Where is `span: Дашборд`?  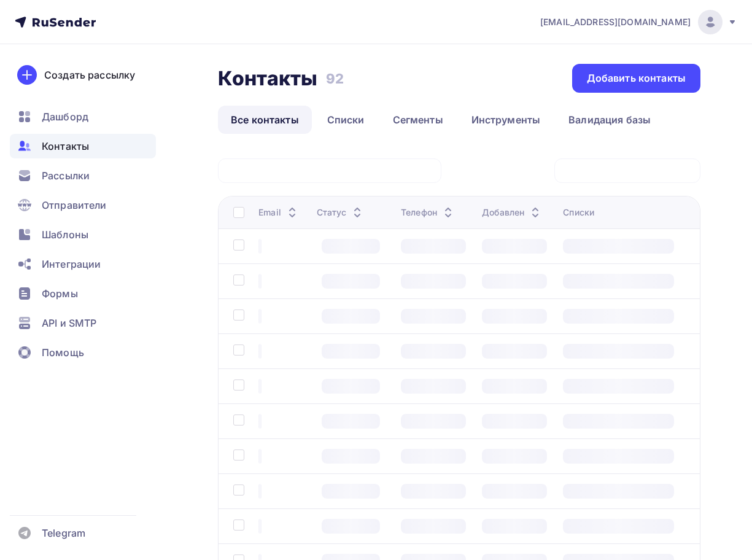
span: Дашборд is located at coordinates (65, 117).